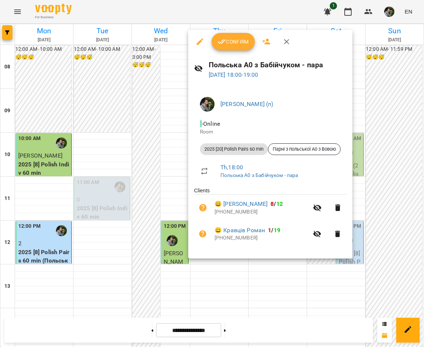 This screenshot has width=424, height=347. Describe the element at coordinates (304, 149) in the screenshot. I see `span: Парні з польської А0 з Вовою` at that location.